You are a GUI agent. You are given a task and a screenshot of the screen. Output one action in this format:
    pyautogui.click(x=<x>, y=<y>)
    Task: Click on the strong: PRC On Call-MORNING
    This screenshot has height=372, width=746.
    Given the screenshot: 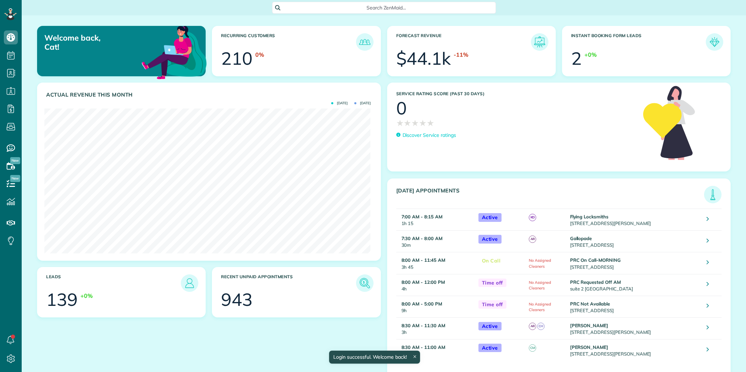 What is the action you would take?
    pyautogui.click(x=595, y=260)
    